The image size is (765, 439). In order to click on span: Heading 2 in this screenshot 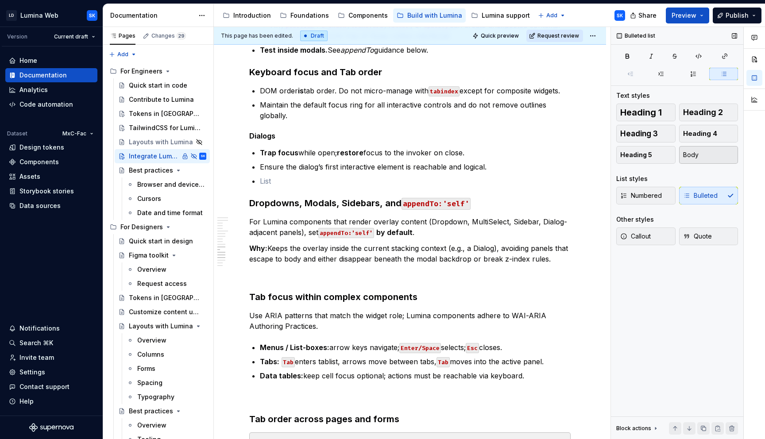, I will do `click(703, 112)`.